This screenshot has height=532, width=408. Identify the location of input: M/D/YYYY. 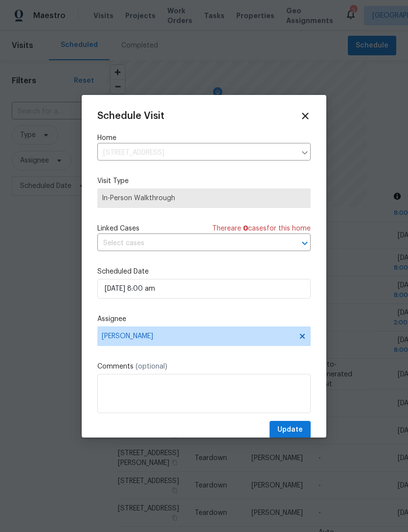
(204, 289).